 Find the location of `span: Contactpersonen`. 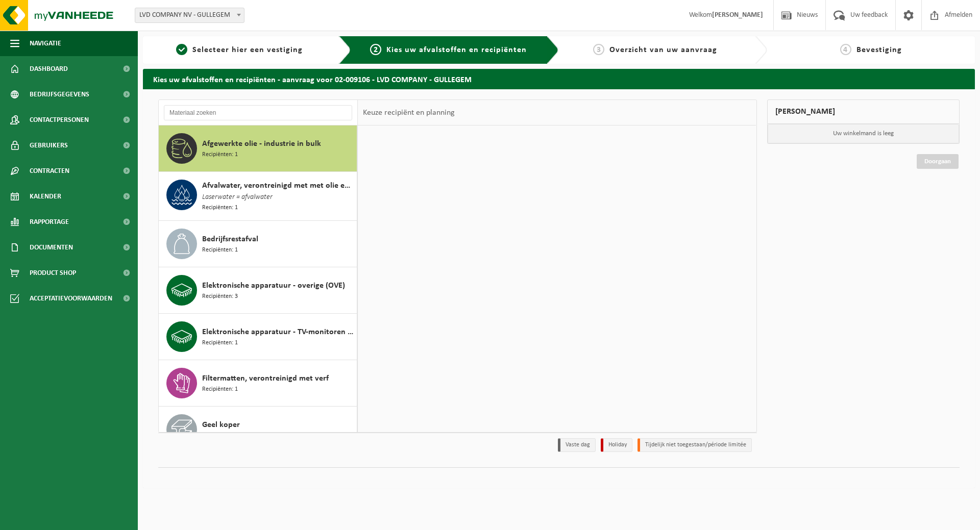

span: Contactpersonen is located at coordinates (60, 120).